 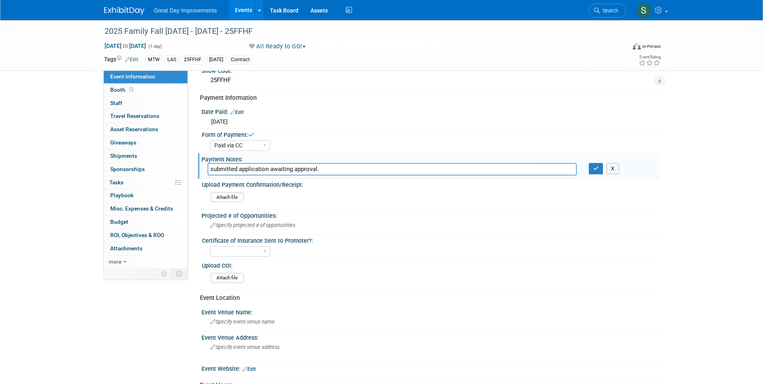 What do you see at coordinates (430, 214) in the screenshot?
I see `div: Projected # of Opportunities:` at bounding box center [430, 214].